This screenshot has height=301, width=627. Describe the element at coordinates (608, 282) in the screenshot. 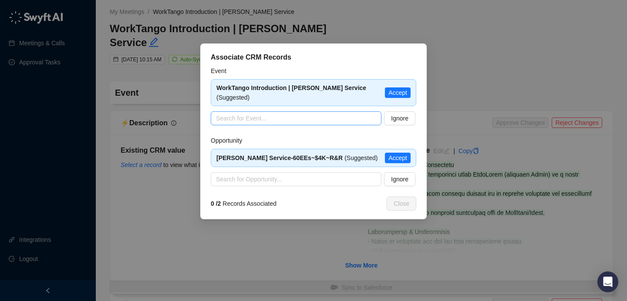

I see `div: Open Intercom Messenger` at that location.